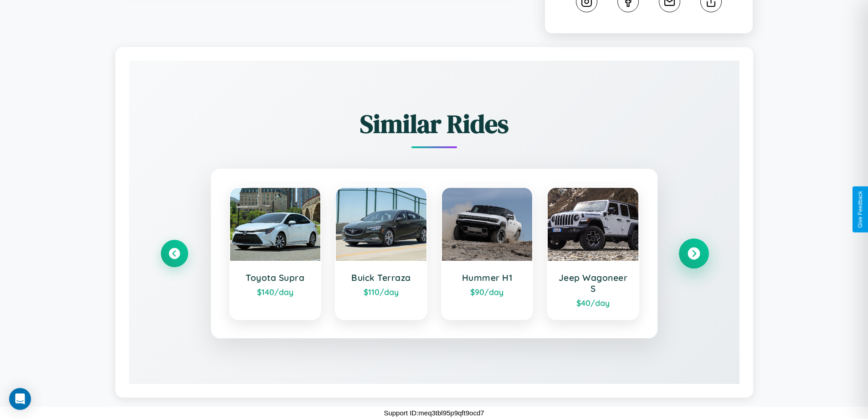 The width and height of the screenshot is (868, 419). I want to click on a: Buick Terraza$110/day, so click(381, 254).